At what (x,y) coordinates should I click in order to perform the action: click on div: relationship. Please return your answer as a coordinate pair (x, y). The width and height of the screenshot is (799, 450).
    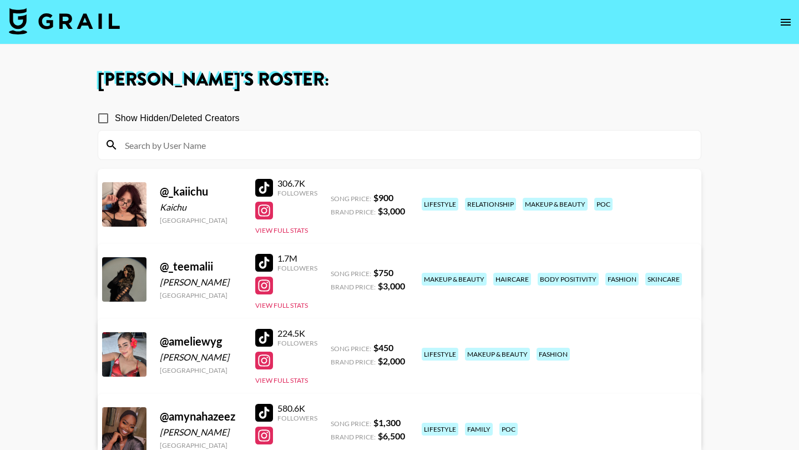
    Looking at the image, I should click on (491, 204).